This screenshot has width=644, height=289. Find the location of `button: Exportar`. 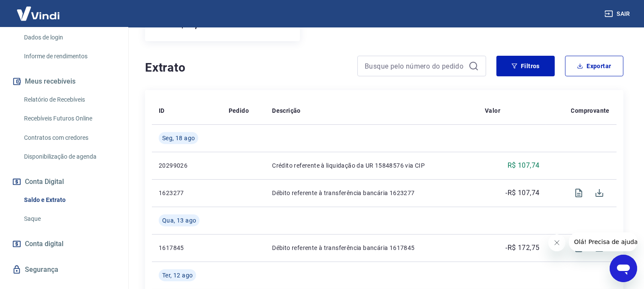

button: Exportar is located at coordinates (594, 66).